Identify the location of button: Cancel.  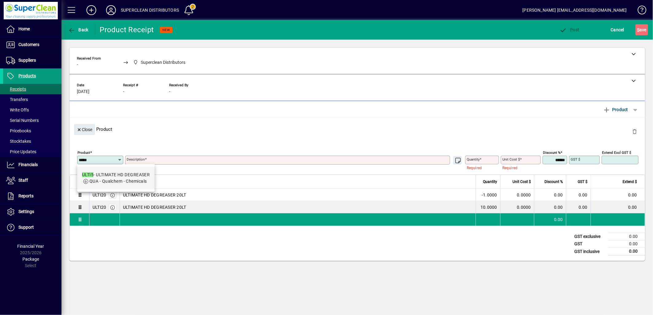
(618, 30).